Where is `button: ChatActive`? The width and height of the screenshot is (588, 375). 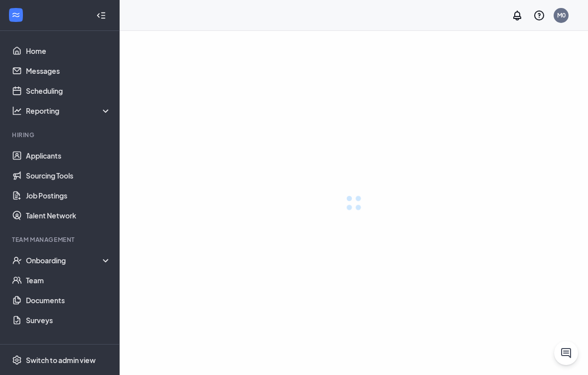
button: ChatActive is located at coordinates (566, 353).